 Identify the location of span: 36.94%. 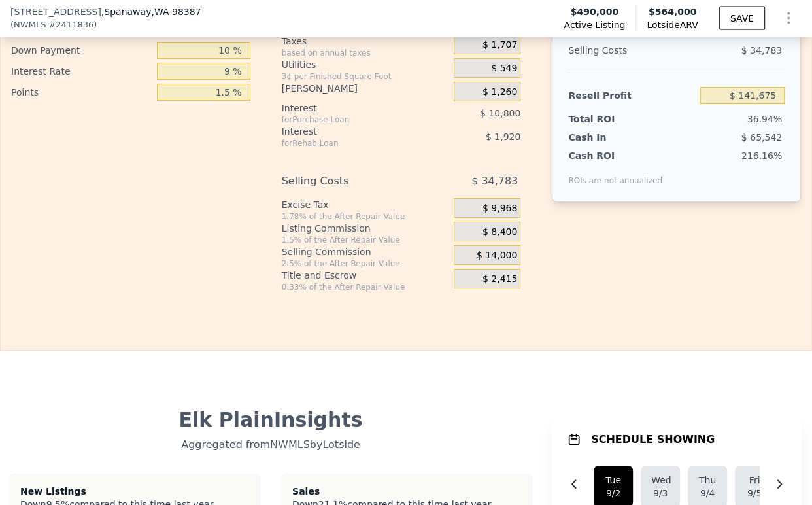
(764, 119).